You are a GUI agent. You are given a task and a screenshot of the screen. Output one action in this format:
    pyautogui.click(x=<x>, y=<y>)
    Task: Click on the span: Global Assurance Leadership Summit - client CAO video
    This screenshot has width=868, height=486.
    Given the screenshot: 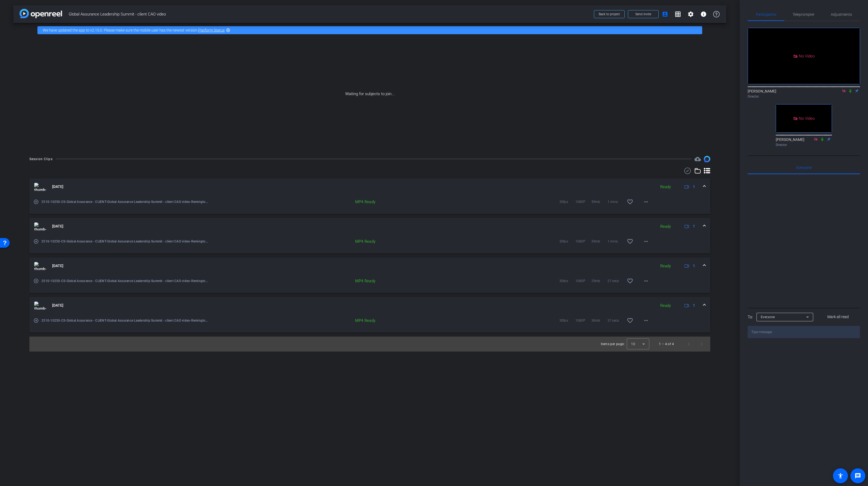 What is the action you would take?
    pyautogui.click(x=330, y=14)
    